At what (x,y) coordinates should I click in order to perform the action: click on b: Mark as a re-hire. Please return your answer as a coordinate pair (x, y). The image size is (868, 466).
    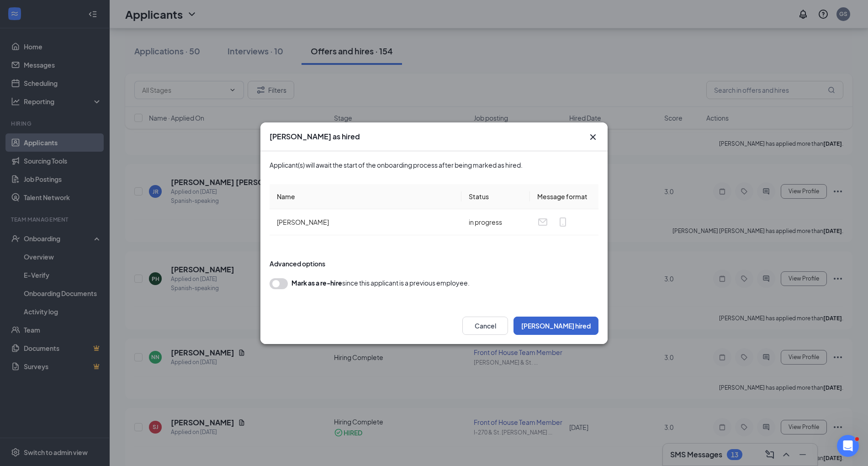
    Looking at the image, I should click on (316, 283).